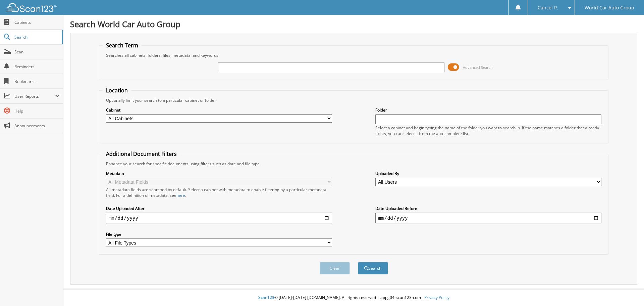 The image size is (644, 306). What do you see at coordinates (37, 52) in the screenshot?
I see `span: Scan` at bounding box center [37, 52].